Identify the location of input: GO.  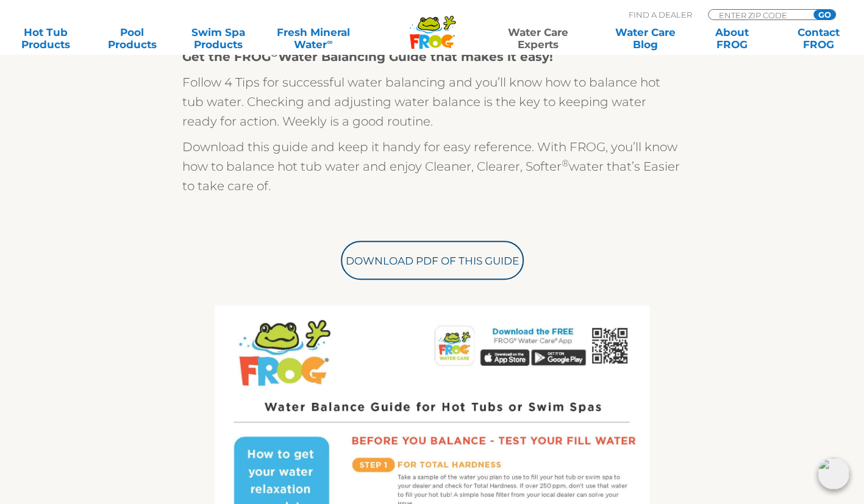
(824, 14).